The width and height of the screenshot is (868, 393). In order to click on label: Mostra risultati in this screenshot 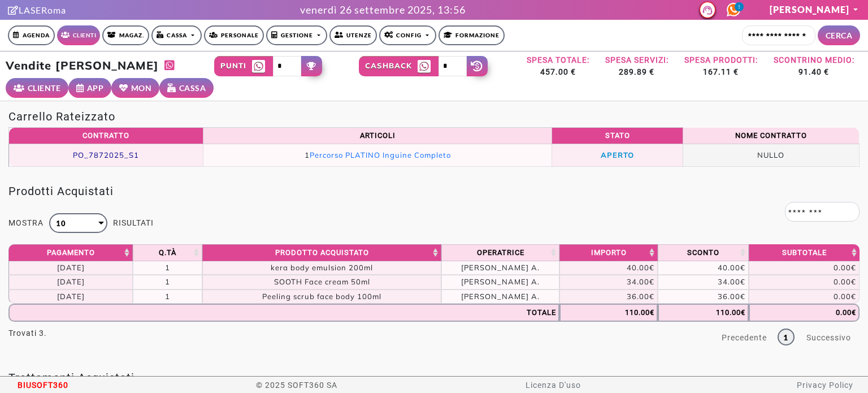, I will do `click(81, 223)`.